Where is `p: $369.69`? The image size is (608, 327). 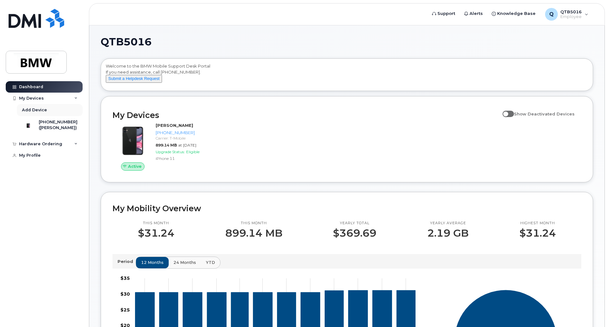 p: $369.69 is located at coordinates (354, 233).